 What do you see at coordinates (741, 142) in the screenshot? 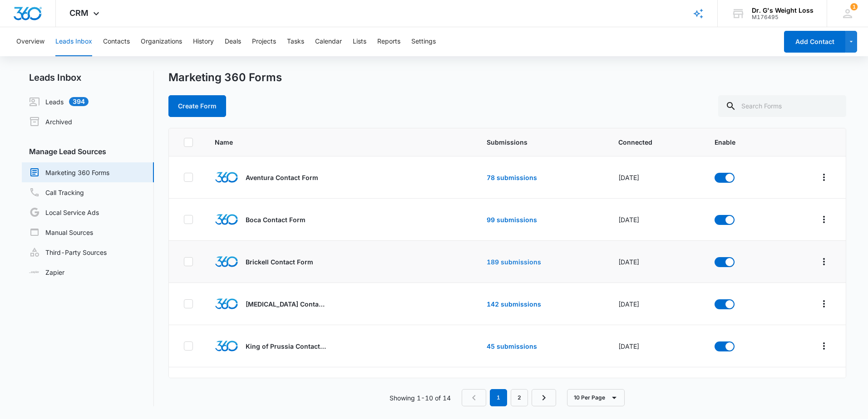
I see `span: Enable` at bounding box center [741, 142].